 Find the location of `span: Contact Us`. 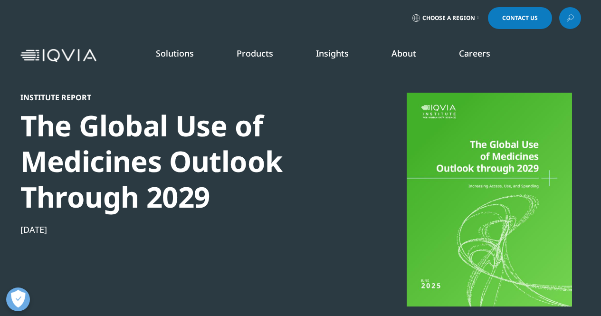

span: Contact Us is located at coordinates (520, 18).